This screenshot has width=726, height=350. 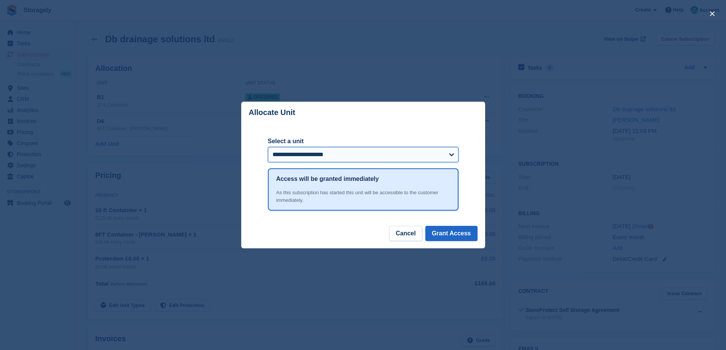 What do you see at coordinates (363, 196) in the screenshot?
I see `div: As this subscription has started this unit will be accessible to the customer immediately.` at bounding box center [363, 196].